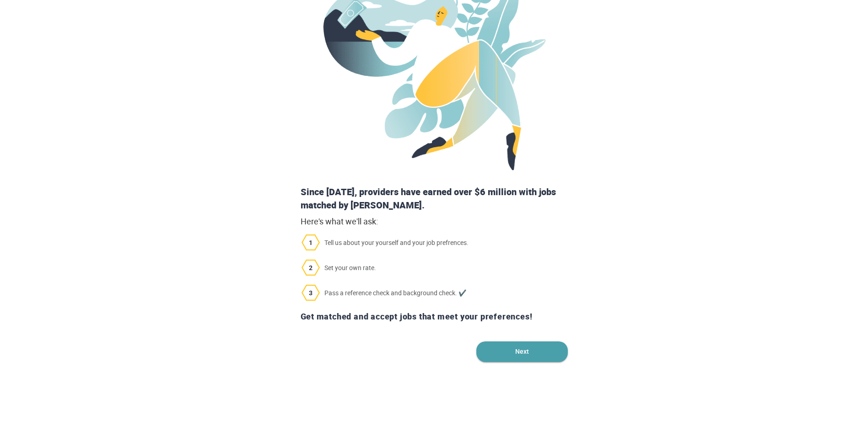  Describe the element at coordinates (311, 243) in the screenshot. I see `span: 1` at that location.